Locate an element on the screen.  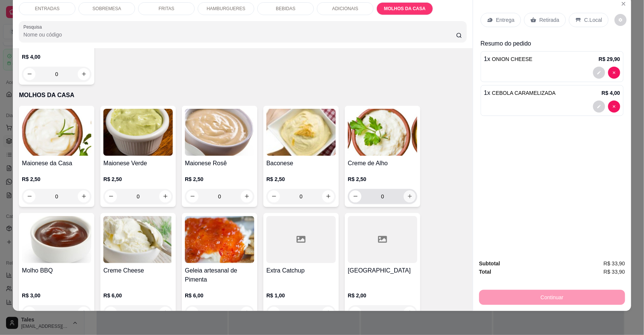
p: C.Local is located at coordinates (593, 20).